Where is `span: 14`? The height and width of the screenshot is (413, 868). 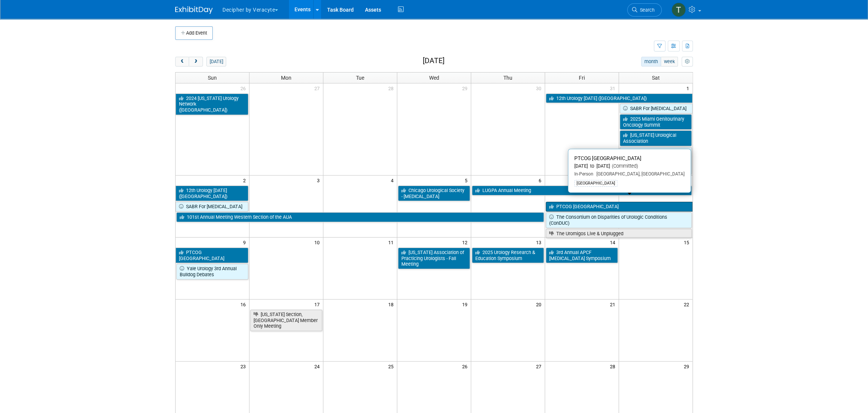
span: 14 is located at coordinates (614, 241).